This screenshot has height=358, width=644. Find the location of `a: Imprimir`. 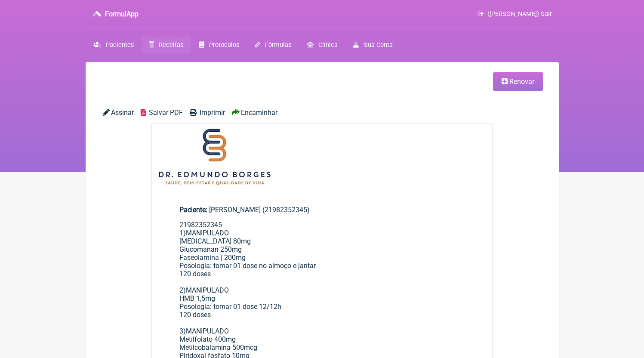

a: Imprimir is located at coordinates (207, 112).